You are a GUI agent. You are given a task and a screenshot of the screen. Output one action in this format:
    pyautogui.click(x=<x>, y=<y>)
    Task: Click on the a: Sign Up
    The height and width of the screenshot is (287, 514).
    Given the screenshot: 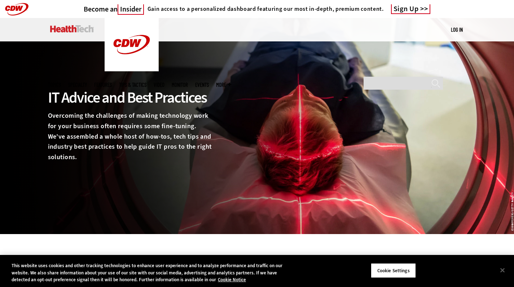 What is the action you would take?
    pyautogui.click(x=411, y=9)
    